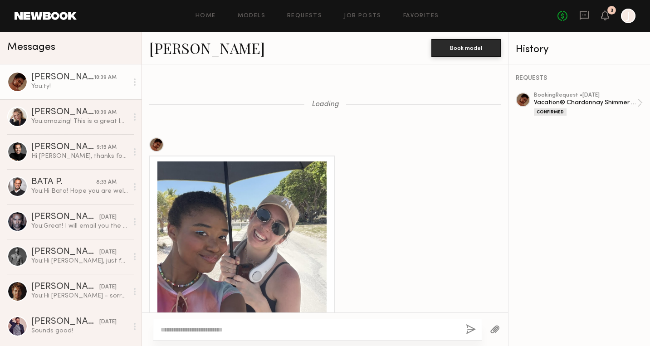  Describe the element at coordinates (466, 48) in the screenshot. I see `button: Book model` at that location.